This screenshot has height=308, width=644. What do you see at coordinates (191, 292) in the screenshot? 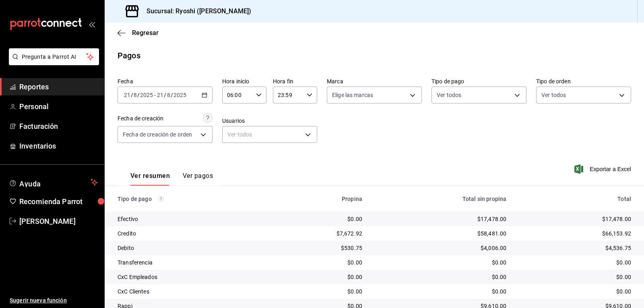
I see `div: CxC Clientes` at bounding box center [191, 292].